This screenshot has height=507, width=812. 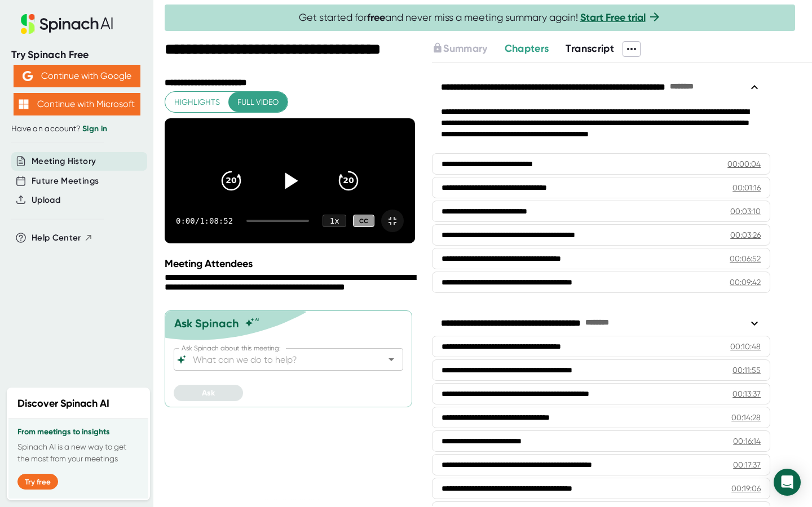 What do you see at coordinates (64, 161) in the screenshot?
I see `span: Meeting History` at bounding box center [64, 161].